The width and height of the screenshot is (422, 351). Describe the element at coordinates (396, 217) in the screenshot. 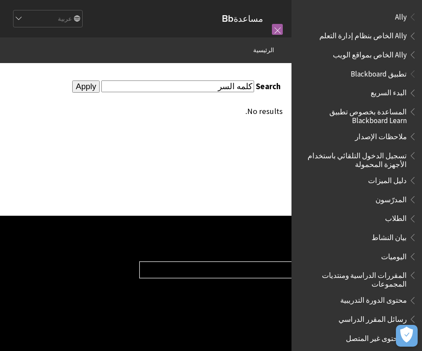

I see `span: الطلاب` at that location.